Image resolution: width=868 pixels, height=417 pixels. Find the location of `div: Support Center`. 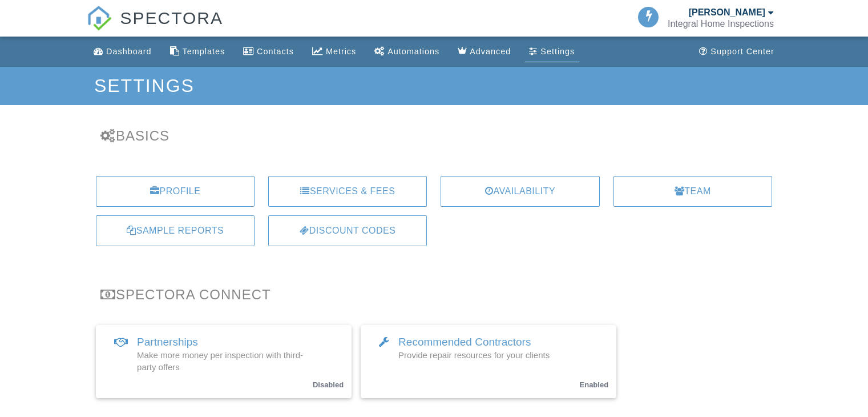

div: Support Center is located at coordinates (743, 52).